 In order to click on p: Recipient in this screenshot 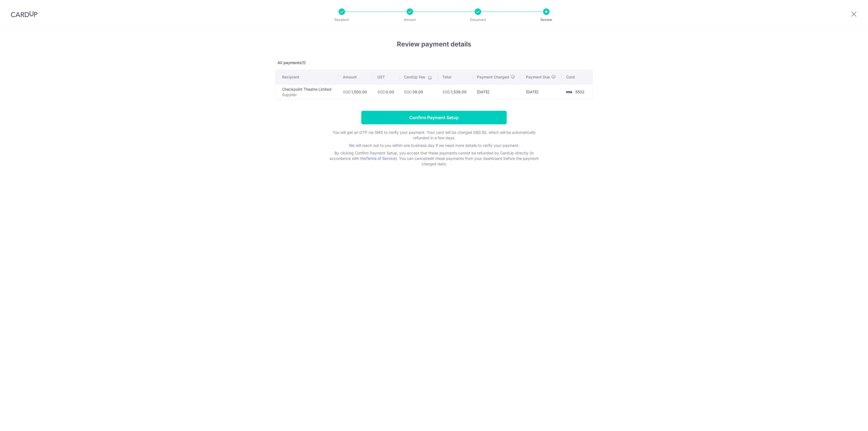, I will do `click(342, 20)`.